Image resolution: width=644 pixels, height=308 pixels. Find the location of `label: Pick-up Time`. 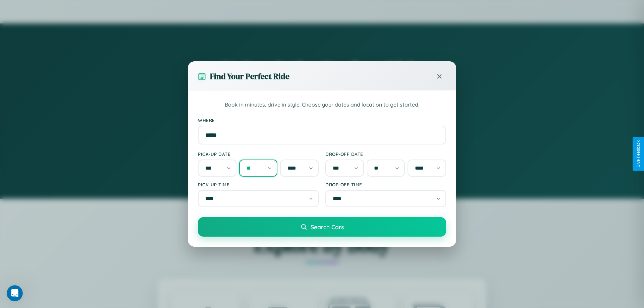

label: Pick-up Time is located at coordinates (258, 184).